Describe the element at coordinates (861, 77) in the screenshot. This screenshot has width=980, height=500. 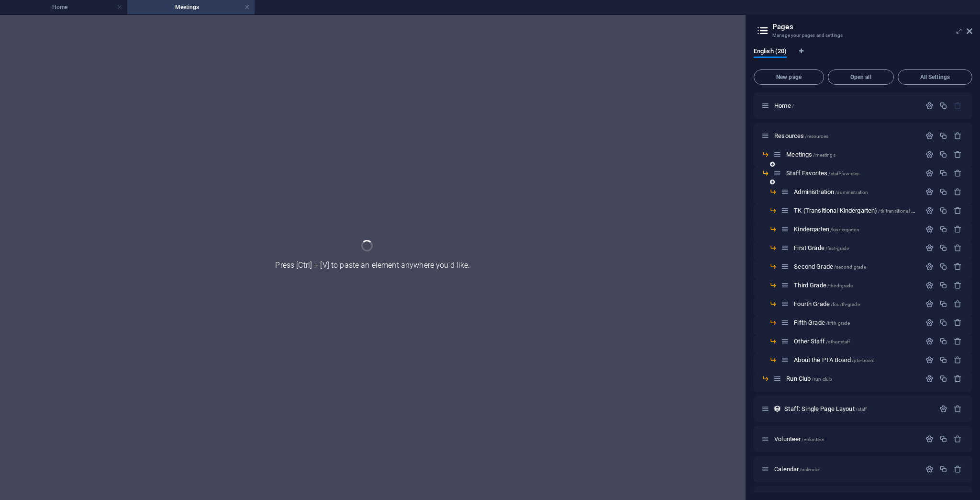
I see `span: Open all` at that location.